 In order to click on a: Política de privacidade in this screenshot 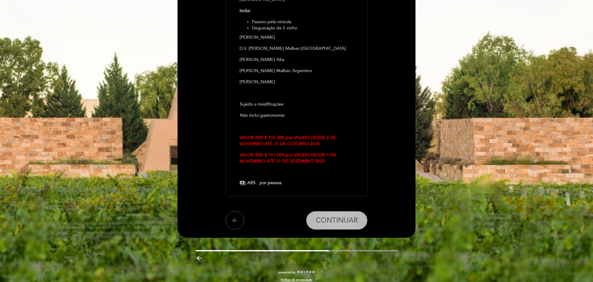, I will do `click(297, 280)`.